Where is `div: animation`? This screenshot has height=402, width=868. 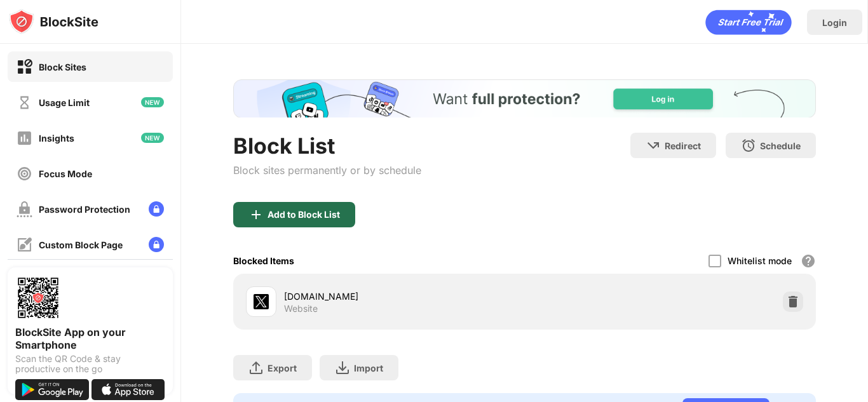
div: animation is located at coordinates (748, 22).